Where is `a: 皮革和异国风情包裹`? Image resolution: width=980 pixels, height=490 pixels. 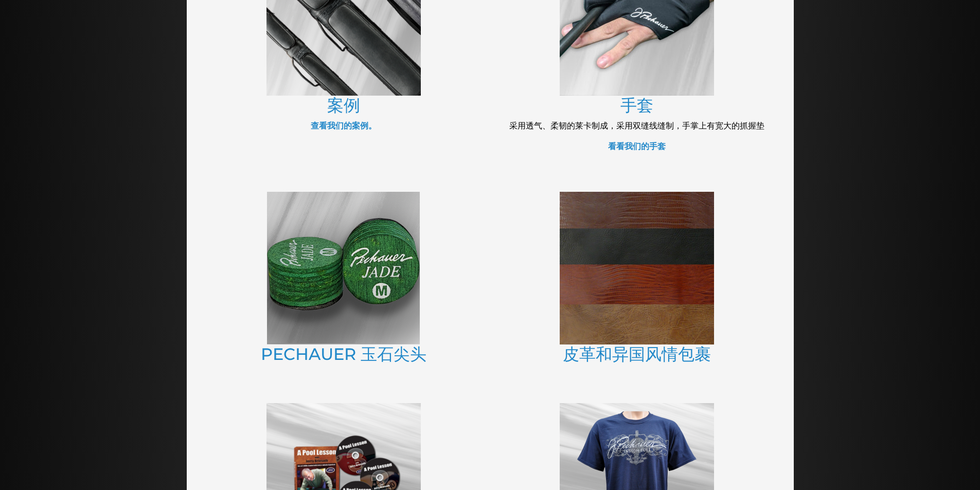 a: 皮革和异国风情包裹 is located at coordinates (636, 354).